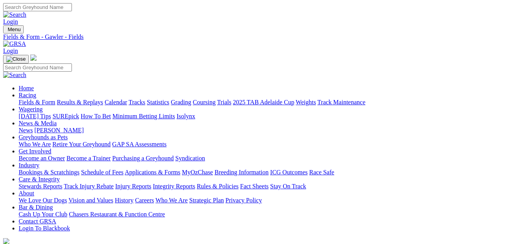 The width and height of the screenshot is (522, 244). Describe the element at coordinates (37, 221) in the screenshot. I see `a: Contact GRSA` at that location.